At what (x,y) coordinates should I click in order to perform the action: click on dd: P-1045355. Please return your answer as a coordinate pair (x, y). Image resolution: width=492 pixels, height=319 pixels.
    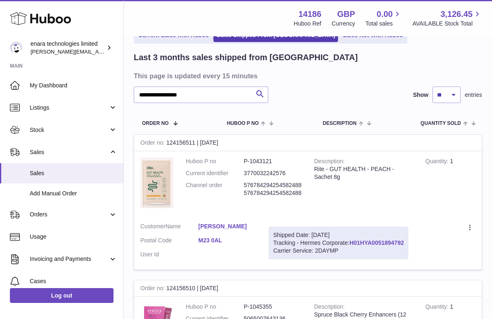
    Looking at the image, I should click on (273, 307).